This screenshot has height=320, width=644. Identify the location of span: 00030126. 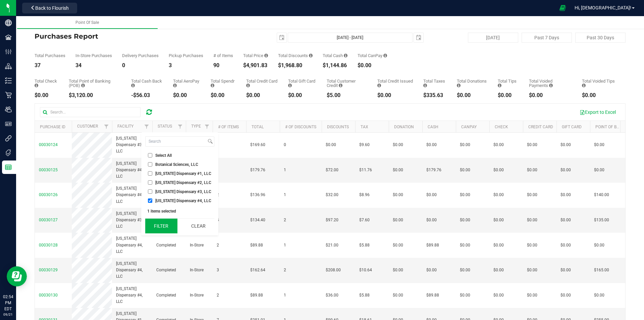
(48, 195).